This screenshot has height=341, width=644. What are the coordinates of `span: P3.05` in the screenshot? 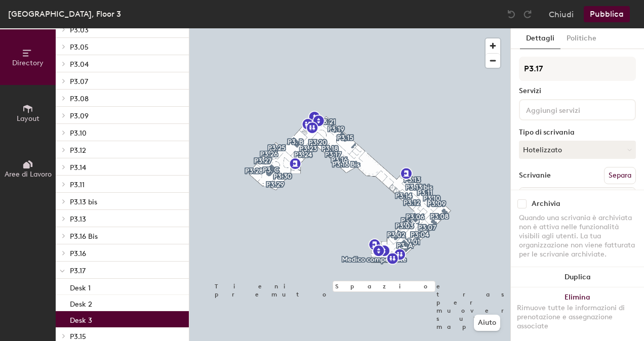 It's located at (79, 47).